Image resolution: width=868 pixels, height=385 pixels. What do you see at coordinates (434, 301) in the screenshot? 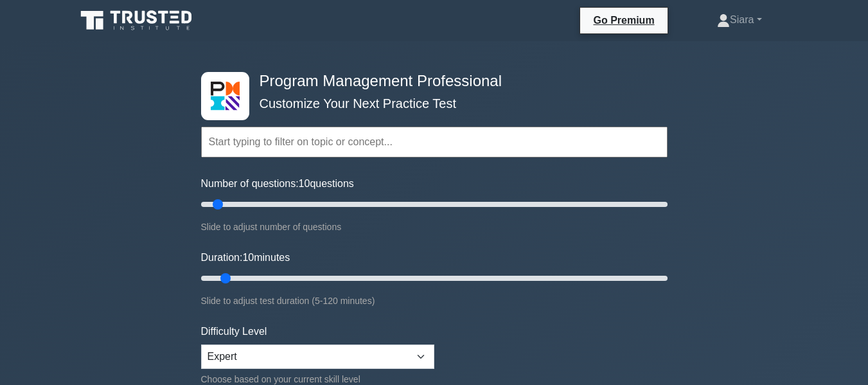
I see `div: Slide to adjust test duration (5-120 minutes)` at bounding box center [434, 301].